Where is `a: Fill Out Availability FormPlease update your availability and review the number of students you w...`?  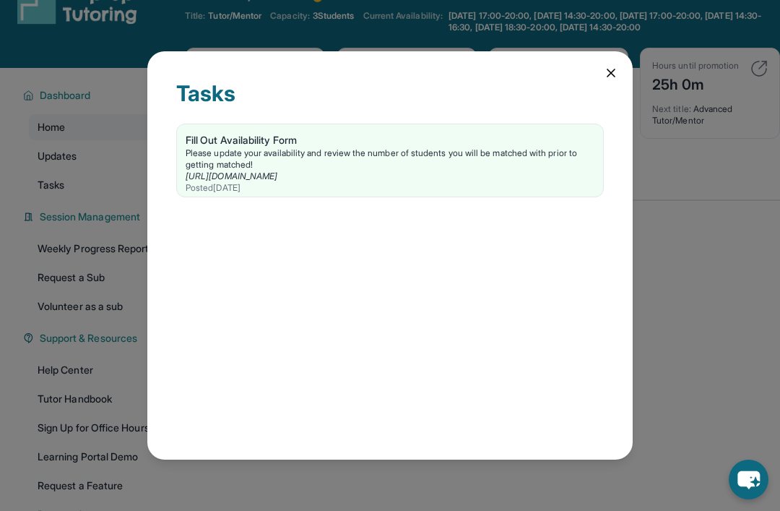
a: Fill Out Availability FormPlease update your availability and review the number of students you w... is located at coordinates (390, 160).